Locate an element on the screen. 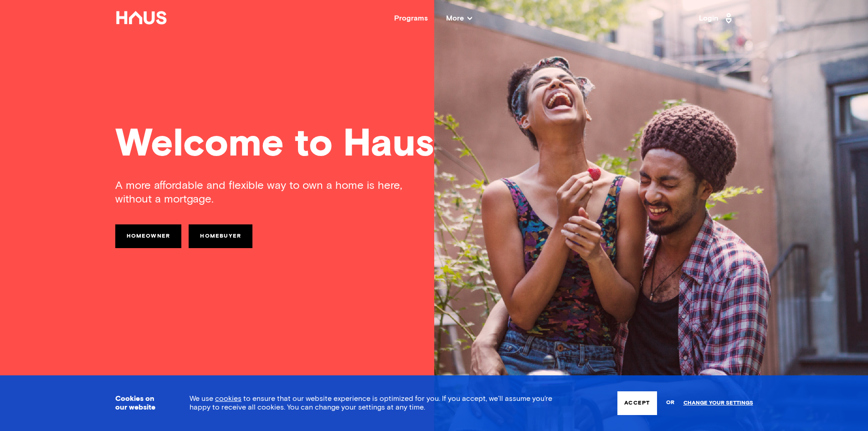  a: Programs is located at coordinates (411, 18).